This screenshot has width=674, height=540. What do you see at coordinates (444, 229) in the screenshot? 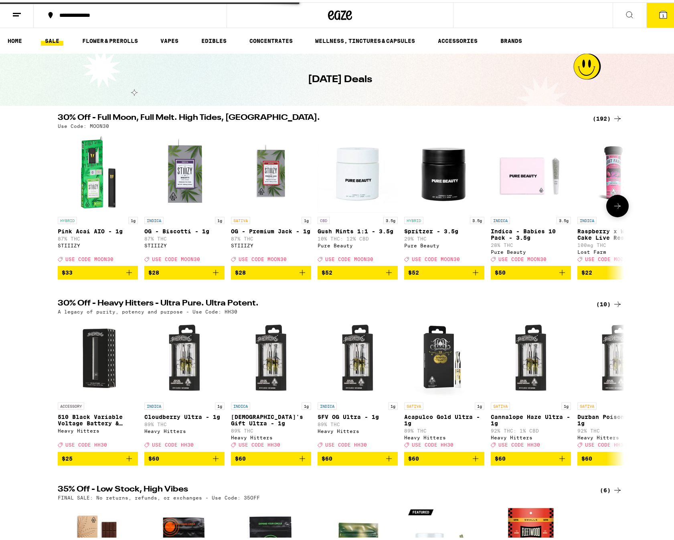
I see `p: Spritzer - 3.5g` at bounding box center [444, 229].